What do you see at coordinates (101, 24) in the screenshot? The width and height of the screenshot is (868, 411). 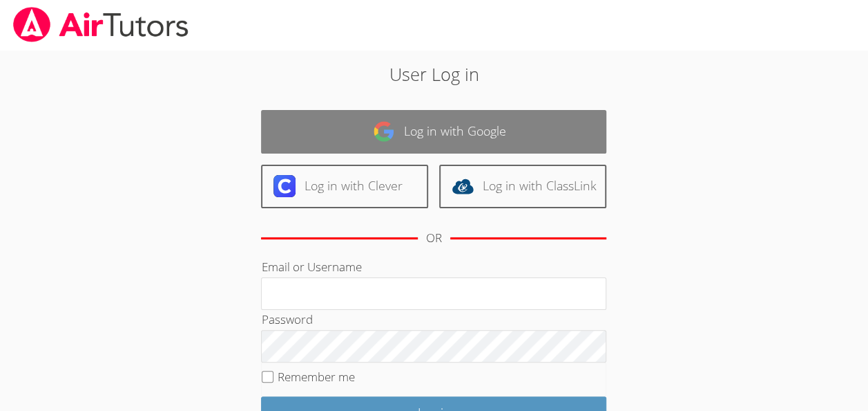 I see `img: airtutors_banner-c4298cdbf04f3fff15de1276eac7730deb9818008684d7c2e4769d2f7ddbe033.png` at bounding box center [101, 24].